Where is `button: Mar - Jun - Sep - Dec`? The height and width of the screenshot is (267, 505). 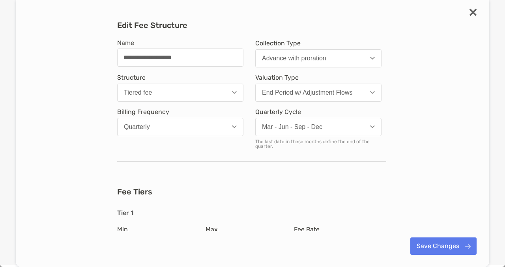 button: Mar - Jun - Sep - Dec is located at coordinates (318, 127).